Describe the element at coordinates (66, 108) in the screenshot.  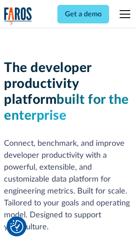
I see `span: built for the enterprise` at that location.